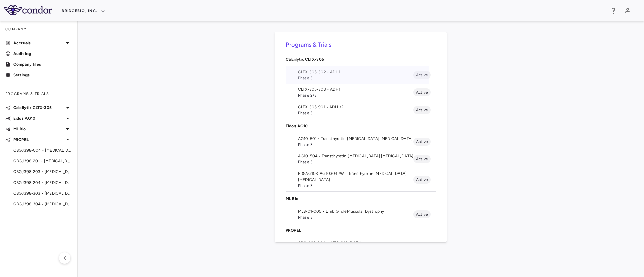 The image size is (644, 277). I want to click on span: CLTX-305-302 • ADH1, so click(356, 72).